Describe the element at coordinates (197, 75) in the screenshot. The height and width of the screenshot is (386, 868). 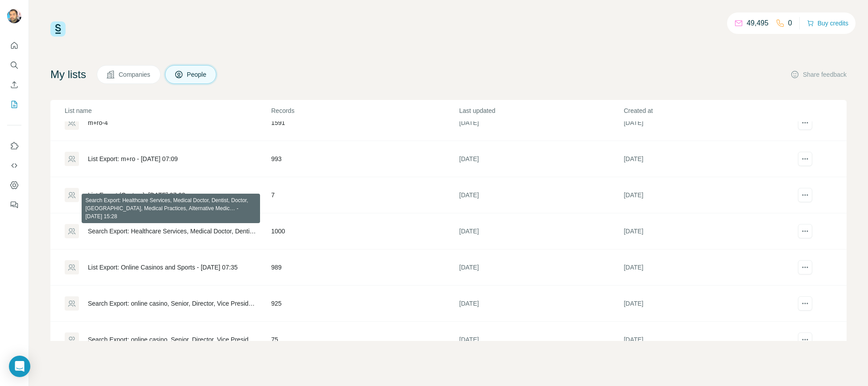
I see `span: People` at that location.